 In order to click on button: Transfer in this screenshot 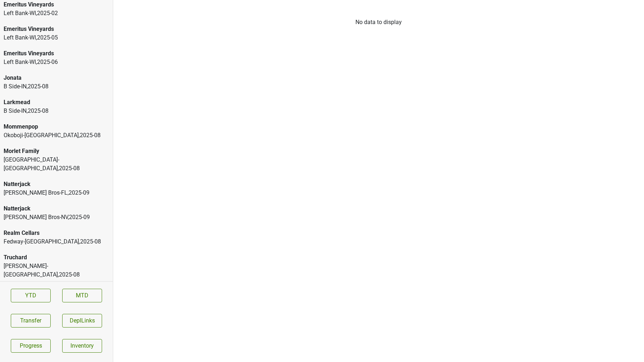, I will do `click(31, 321)`.